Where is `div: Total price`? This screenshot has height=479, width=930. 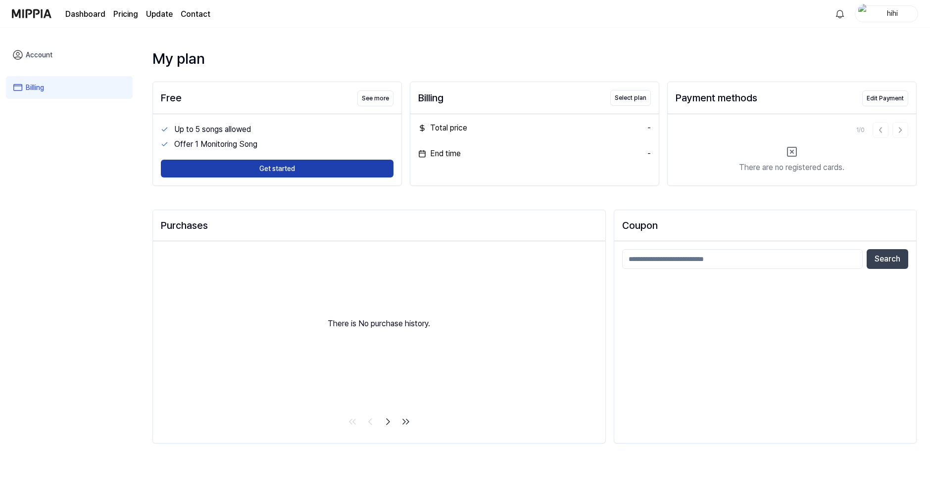 div: Total price is located at coordinates (442, 128).